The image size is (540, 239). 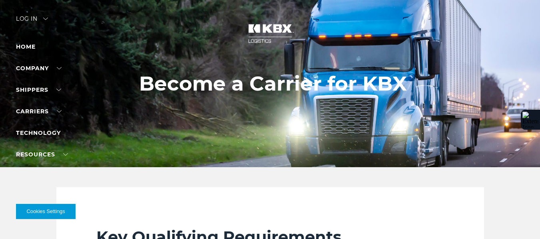 What do you see at coordinates (46, 212) in the screenshot?
I see `button: Cookies Settings` at bounding box center [46, 212].